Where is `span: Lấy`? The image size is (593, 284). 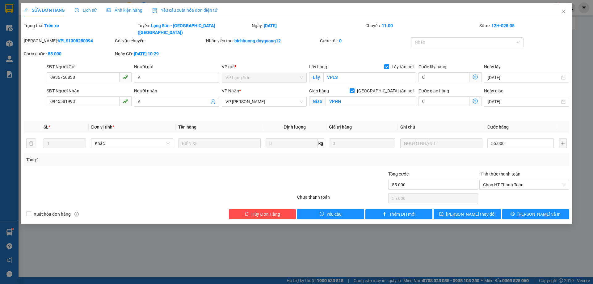 span: Lấy is located at coordinates (316, 77).